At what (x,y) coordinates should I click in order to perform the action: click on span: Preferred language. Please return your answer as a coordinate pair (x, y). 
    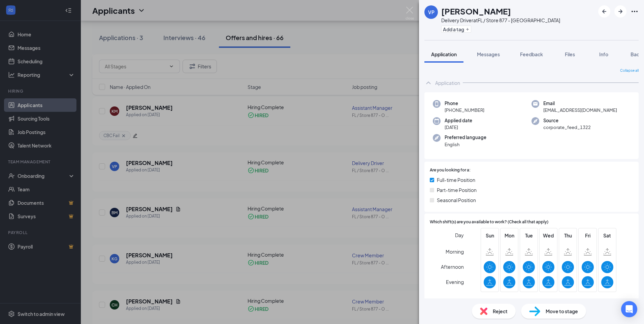
    Looking at the image, I should click on (466, 138).